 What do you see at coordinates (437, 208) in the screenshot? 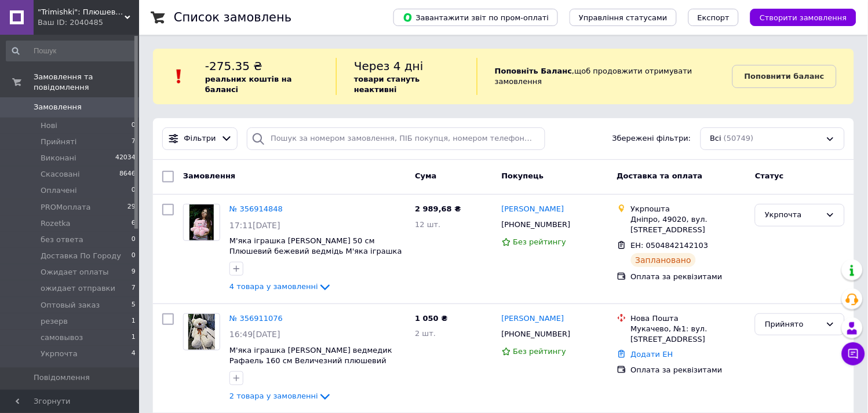
I see `span: 2 989,68 ₴` at bounding box center [437, 208].